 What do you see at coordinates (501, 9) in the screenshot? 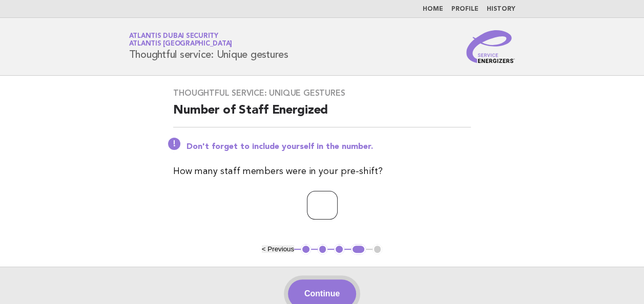
I see `a: History` at bounding box center [501, 9].